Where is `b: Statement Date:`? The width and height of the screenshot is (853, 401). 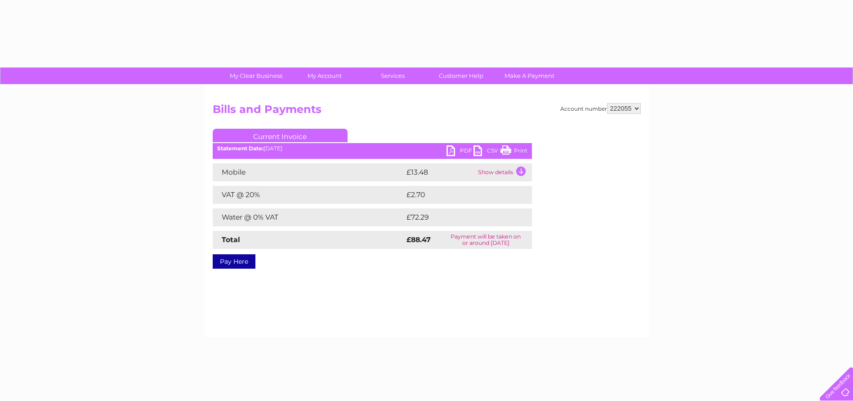 b: Statement Date: is located at coordinates (240, 148).